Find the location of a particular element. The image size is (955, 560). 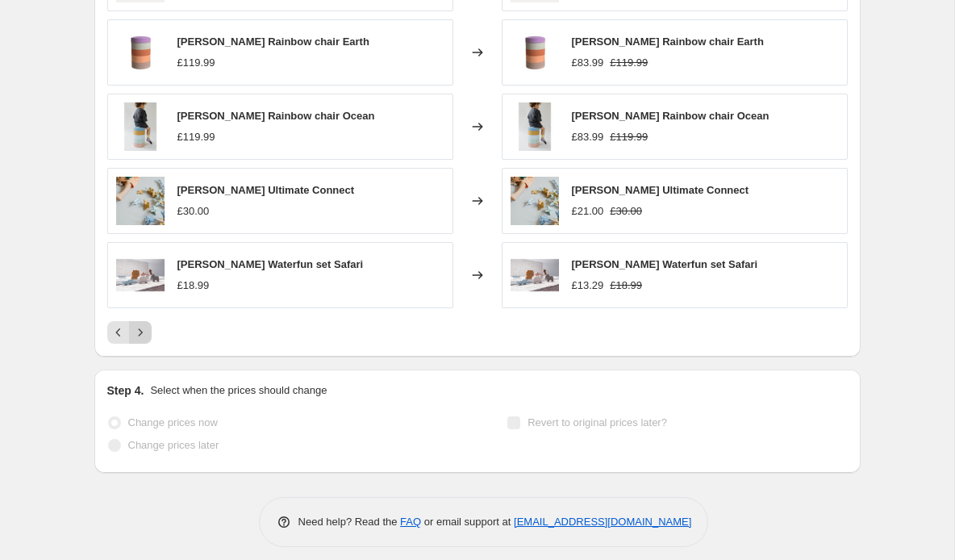

span: Change prices later is located at coordinates (173, 444).